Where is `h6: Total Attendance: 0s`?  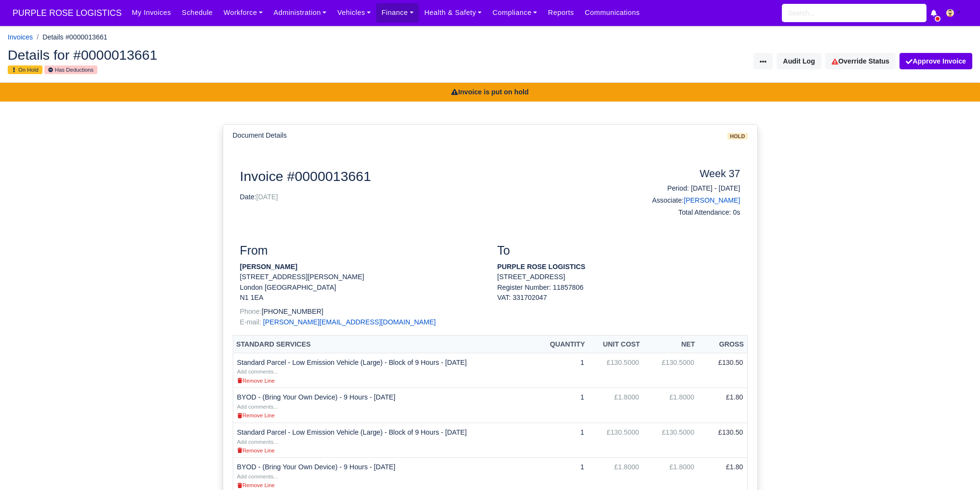
h6: Total Attendance: 0s is located at coordinates (683, 212).